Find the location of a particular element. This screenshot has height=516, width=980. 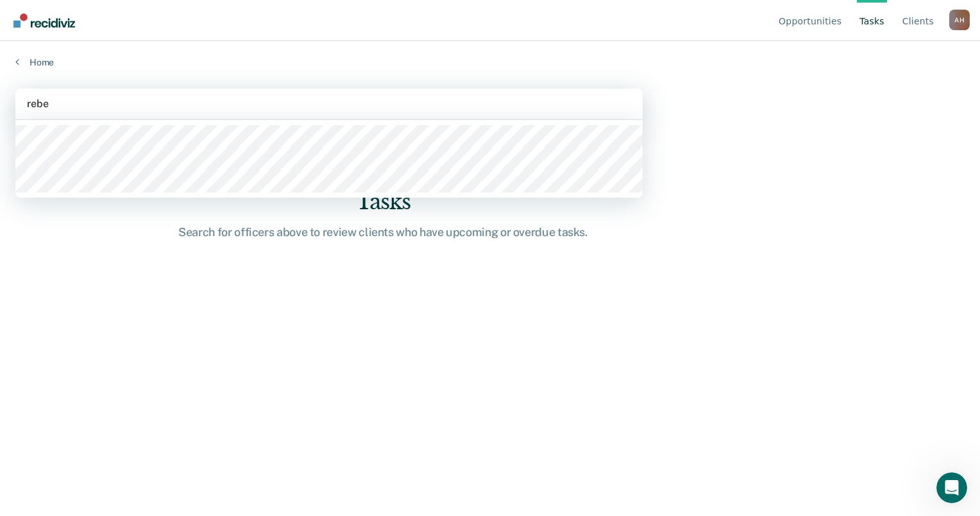

div: Search for officers above to review clients who have upcoming or overdue tasks. is located at coordinates (383, 232).